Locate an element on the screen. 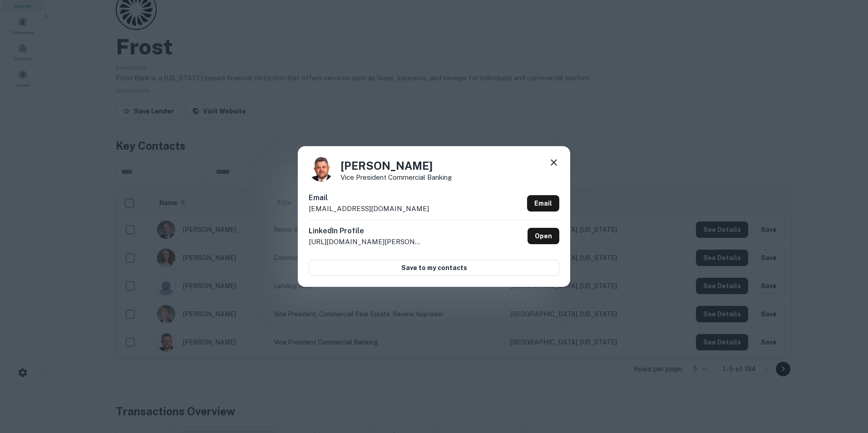 The width and height of the screenshot is (868, 433). img: 1692972332563 is located at coordinates (321, 170).